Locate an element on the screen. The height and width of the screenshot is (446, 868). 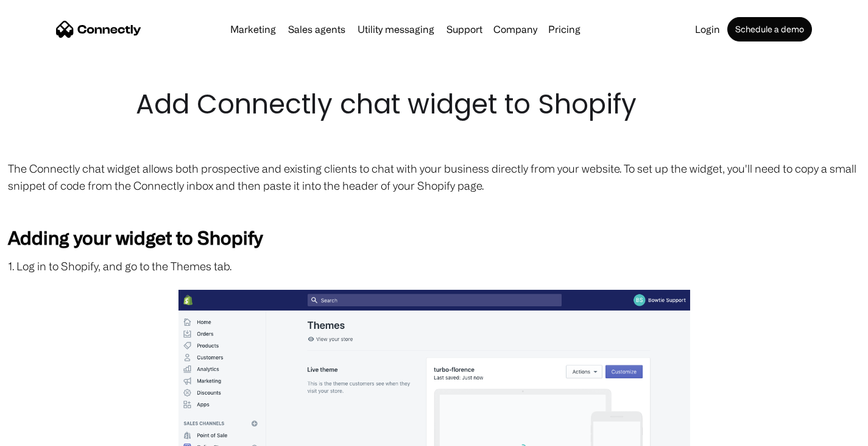
a: Utility messaging is located at coordinates (396, 29).